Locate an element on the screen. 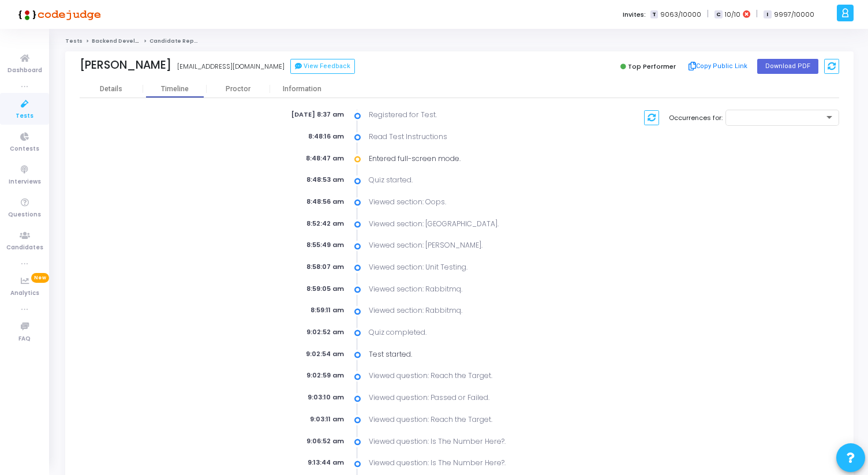  button: Copy Public Link is located at coordinates (718, 66).